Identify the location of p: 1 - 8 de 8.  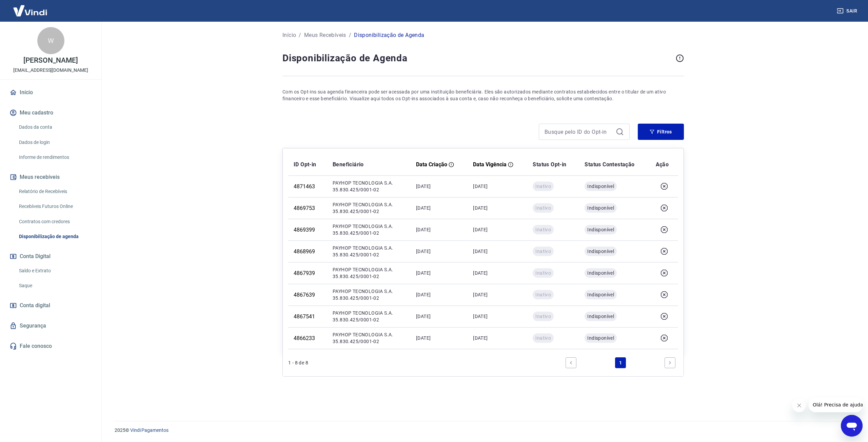
(298, 363).